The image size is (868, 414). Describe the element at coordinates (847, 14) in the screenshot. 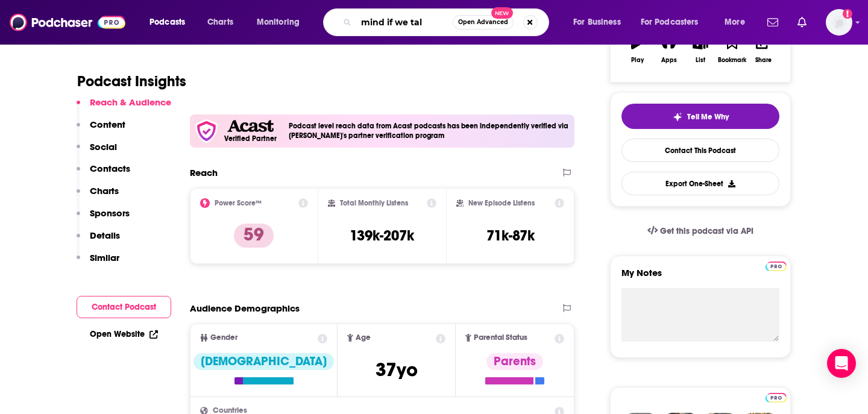

I see `svg: Add a profile image` at that location.